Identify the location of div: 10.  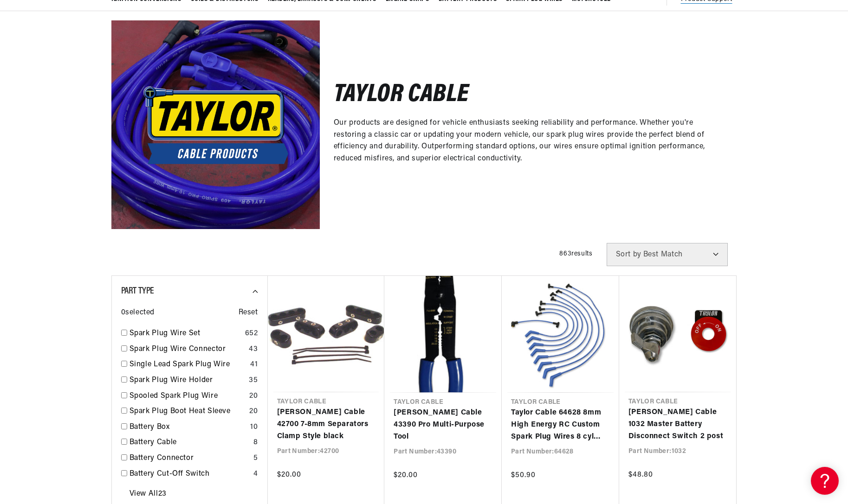
(254, 428).